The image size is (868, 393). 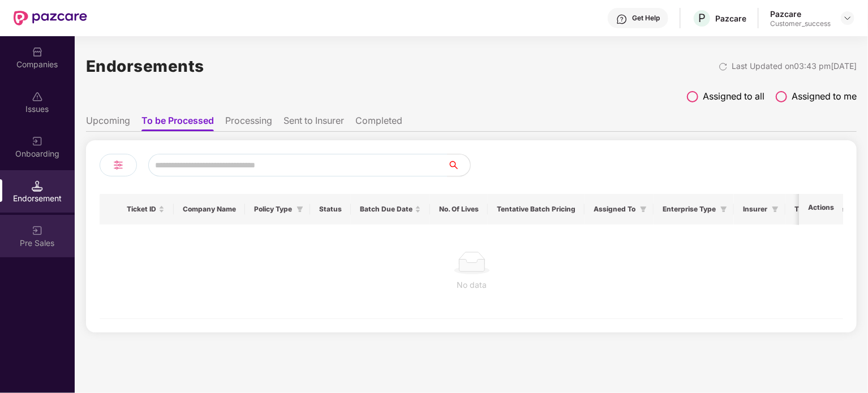 I want to click on li: Completed, so click(x=379, y=123).